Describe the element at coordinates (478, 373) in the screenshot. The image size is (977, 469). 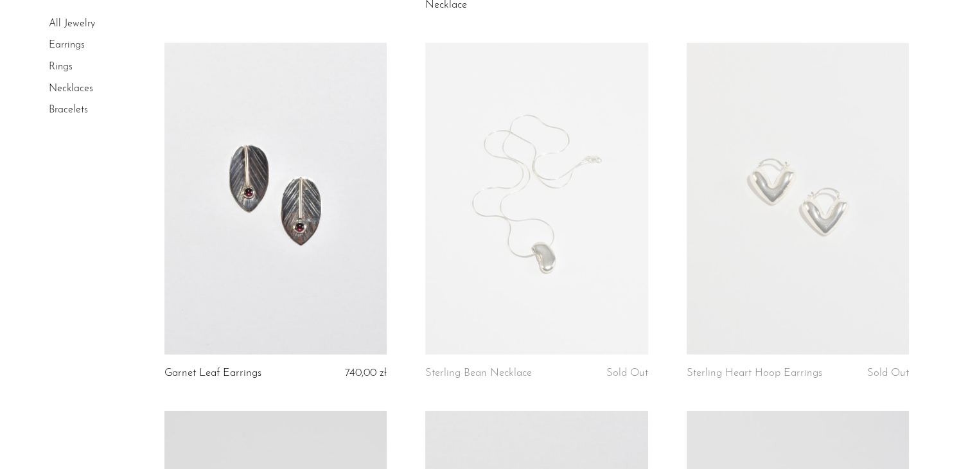
I see `a: Sterling Bean Necklace` at that location.